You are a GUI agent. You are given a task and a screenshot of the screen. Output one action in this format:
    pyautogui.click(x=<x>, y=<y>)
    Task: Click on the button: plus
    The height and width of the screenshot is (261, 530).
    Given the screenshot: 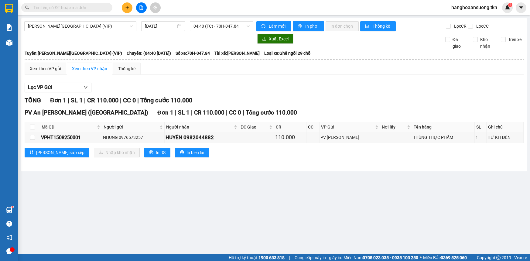 What is the action you would take?
    pyautogui.click(x=127, y=8)
    